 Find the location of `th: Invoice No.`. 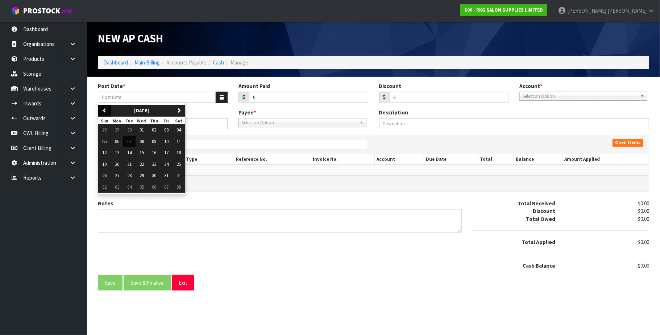

th: Invoice No. is located at coordinates (343, 160).